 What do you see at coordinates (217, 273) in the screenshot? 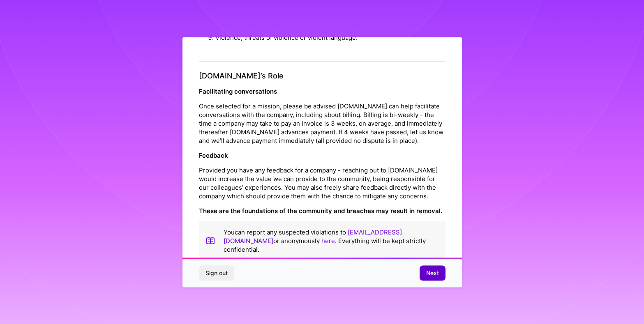
I see `span: Sign out` at bounding box center [217, 273].